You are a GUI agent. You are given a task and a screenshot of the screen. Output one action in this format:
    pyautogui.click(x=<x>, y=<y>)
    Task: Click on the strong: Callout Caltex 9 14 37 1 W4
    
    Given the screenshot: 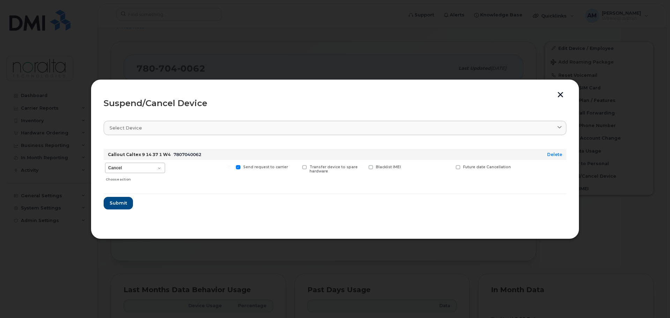 What is the action you would take?
    pyautogui.click(x=139, y=154)
    